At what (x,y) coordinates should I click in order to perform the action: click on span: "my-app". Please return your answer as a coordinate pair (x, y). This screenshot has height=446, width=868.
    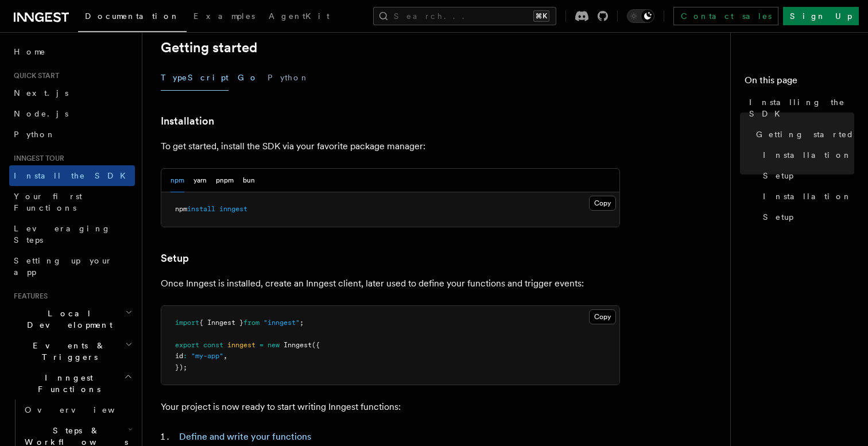
    Looking at the image, I should click on (207, 356).